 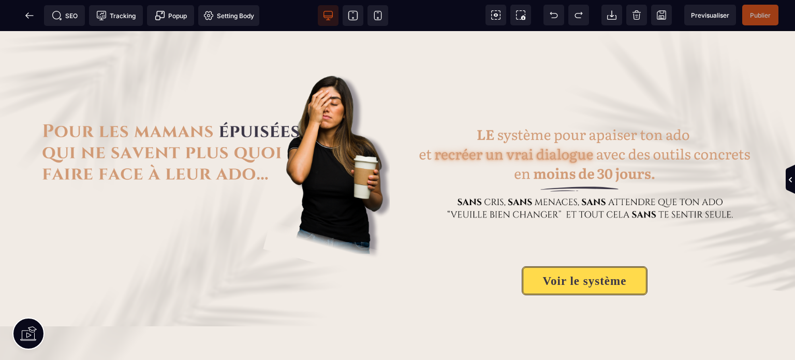 What do you see at coordinates (585, 250) in the screenshot?
I see `button: Voir le système` at bounding box center [585, 250].